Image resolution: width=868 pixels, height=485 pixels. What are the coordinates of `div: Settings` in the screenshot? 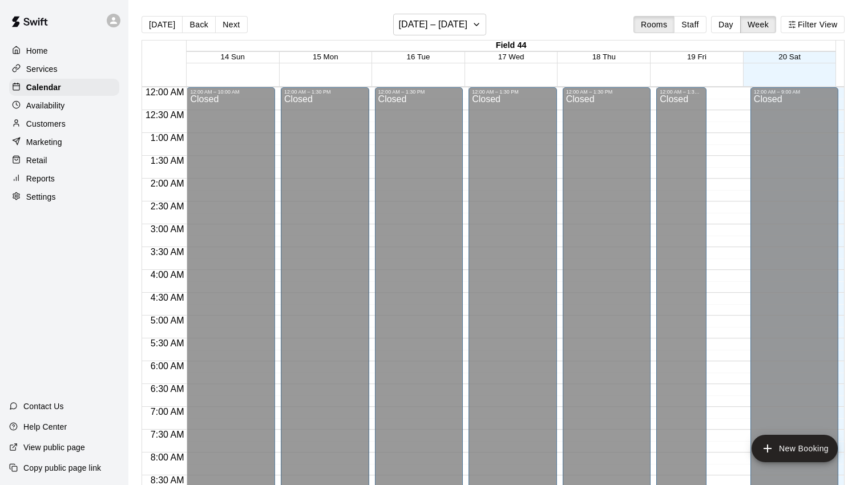 It's located at (64, 197).